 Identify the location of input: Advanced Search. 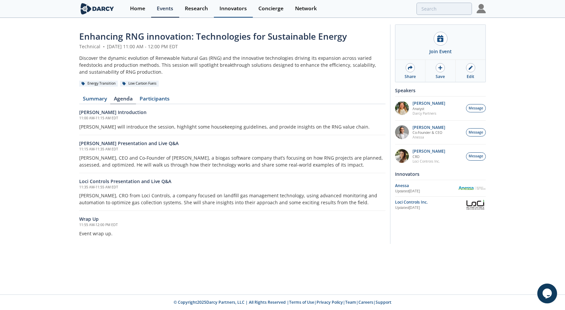
(445, 9).